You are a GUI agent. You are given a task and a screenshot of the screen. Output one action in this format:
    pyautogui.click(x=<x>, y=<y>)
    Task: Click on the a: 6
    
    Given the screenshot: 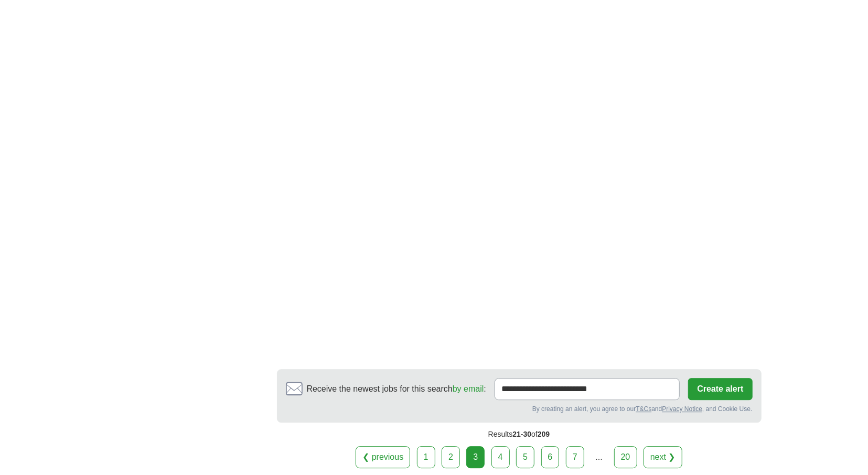 What is the action you would take?
    pyautogui.click(x=550, y=457)
    